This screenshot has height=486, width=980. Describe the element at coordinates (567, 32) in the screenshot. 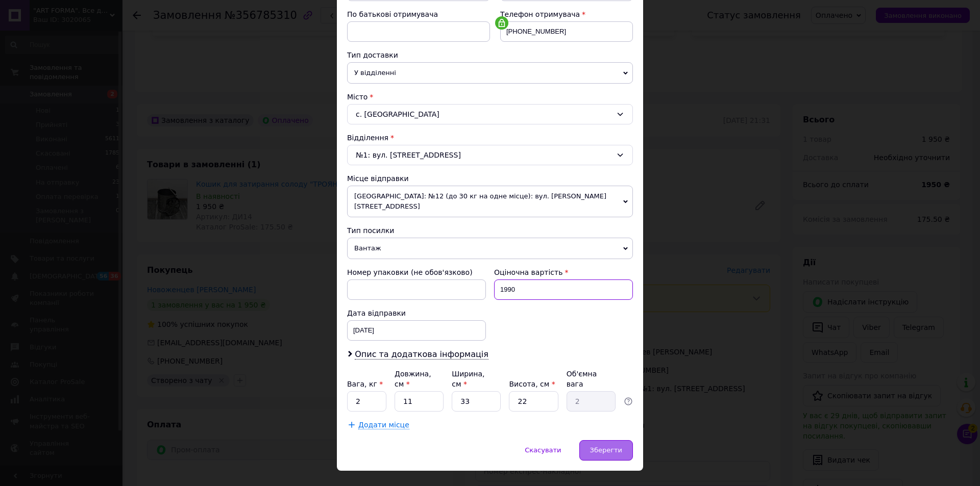

I see `input: +380` at that location.